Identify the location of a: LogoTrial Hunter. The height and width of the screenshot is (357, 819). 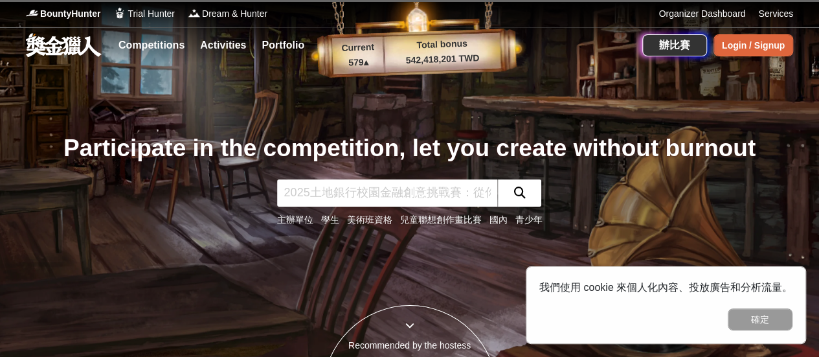
(144, 14).